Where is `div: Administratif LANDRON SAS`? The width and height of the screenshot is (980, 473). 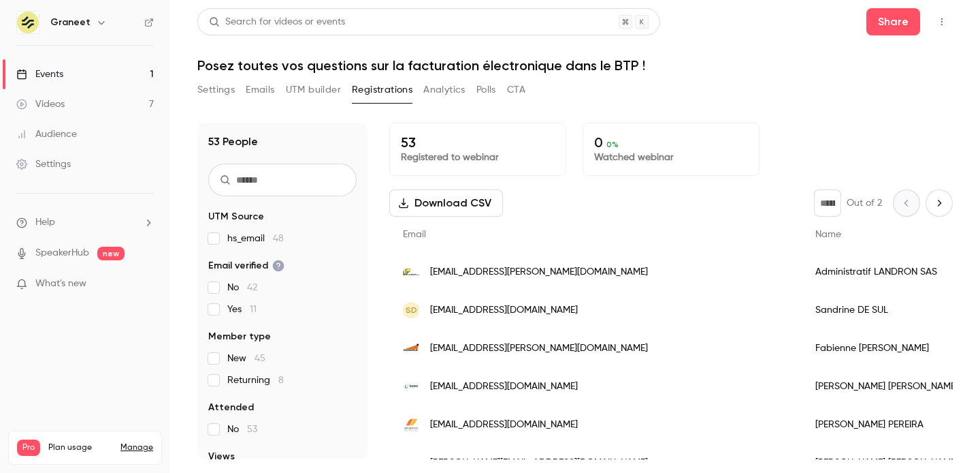 div: Administratif LANDRON SAS is located at coordinates (887, 271).